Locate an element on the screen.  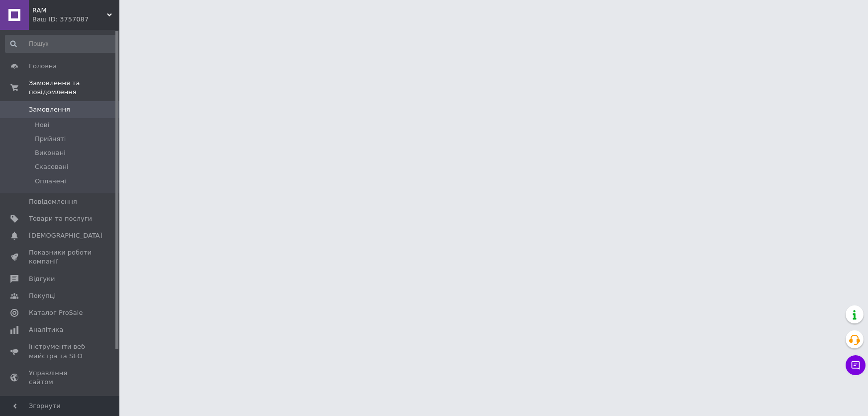
span: Замовлення is located at coordinates (49, 109).